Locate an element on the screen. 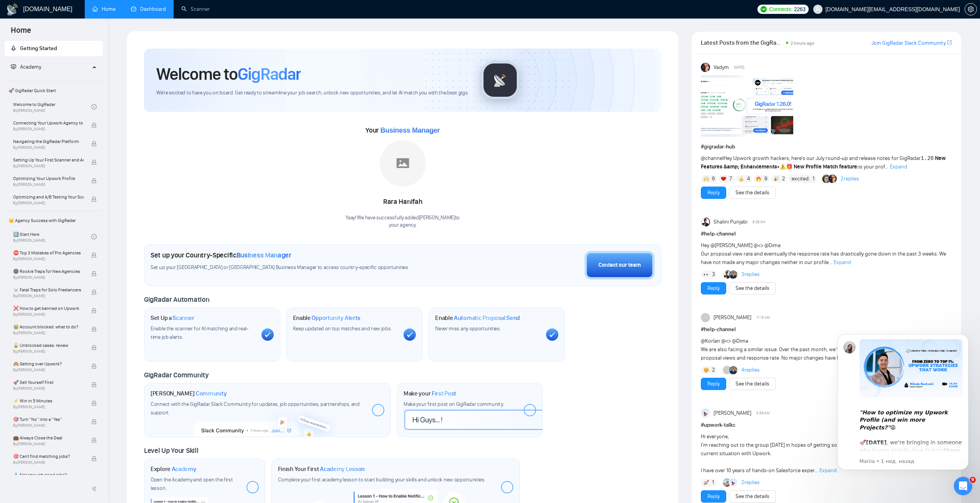 The image size is (980, 503). strong: New Profile Match feature: is located at coordinates (826, 166).